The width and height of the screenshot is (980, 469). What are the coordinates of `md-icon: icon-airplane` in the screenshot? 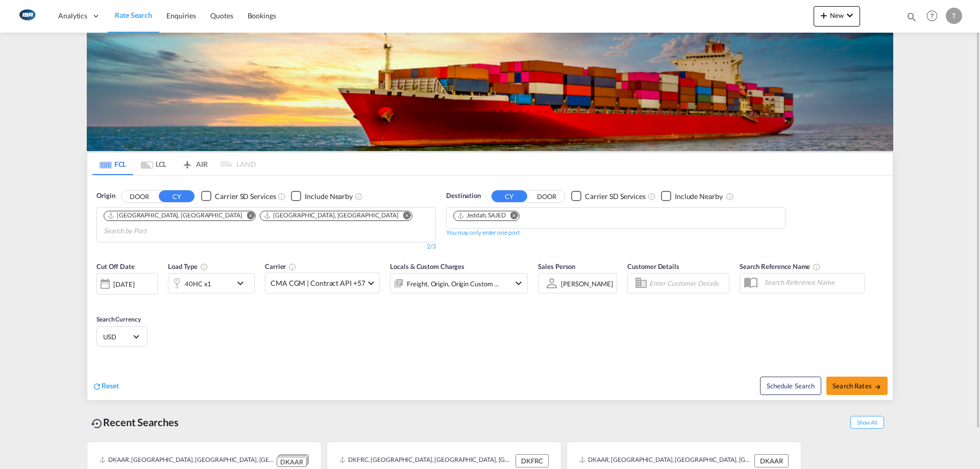 It's located at (188, 161).